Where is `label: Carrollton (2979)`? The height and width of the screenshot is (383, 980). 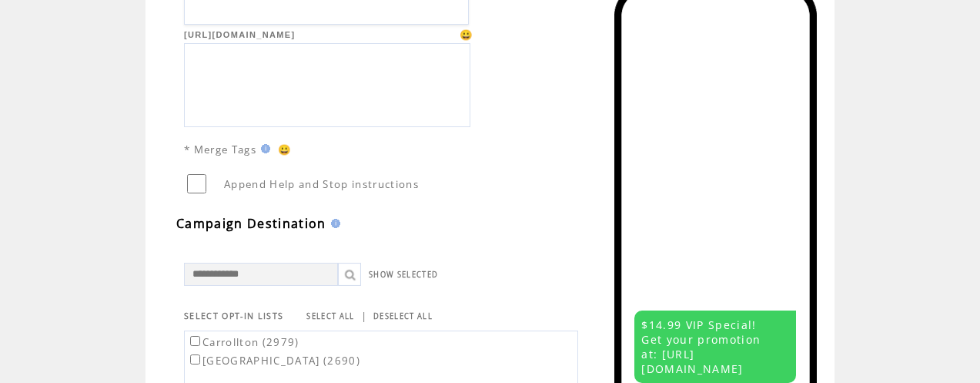
label: Carrollton (2979) is located at coordinates (243, 342).